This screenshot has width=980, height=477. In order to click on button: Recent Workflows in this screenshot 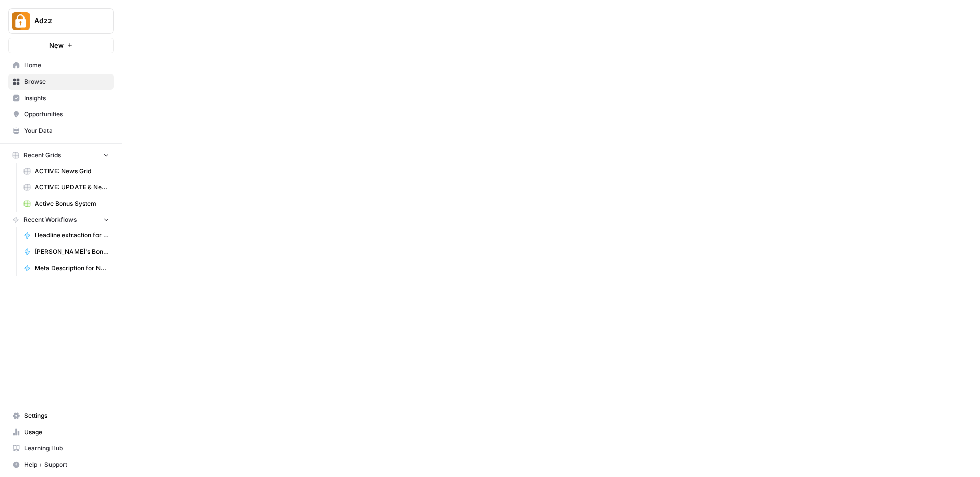, I will do `click(61, 219)`.